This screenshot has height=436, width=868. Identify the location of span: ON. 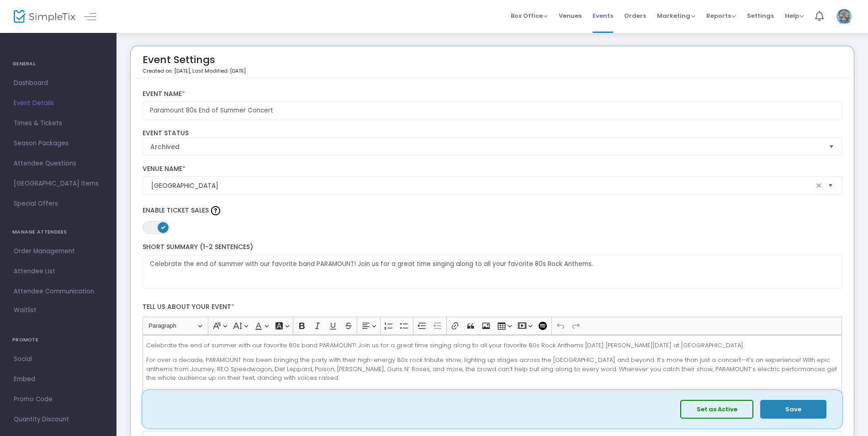
(163, 227).